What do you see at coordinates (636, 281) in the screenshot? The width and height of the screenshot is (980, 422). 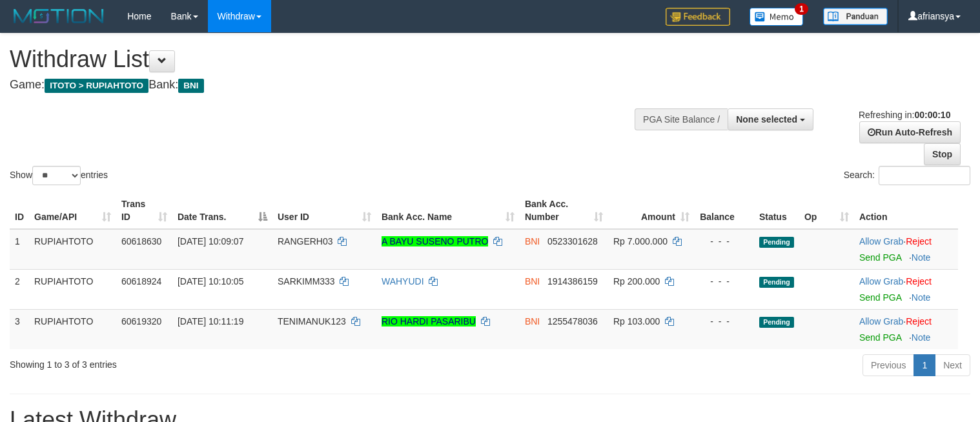 I see `span: Rp 200.000` at bounding box center [636, 281].